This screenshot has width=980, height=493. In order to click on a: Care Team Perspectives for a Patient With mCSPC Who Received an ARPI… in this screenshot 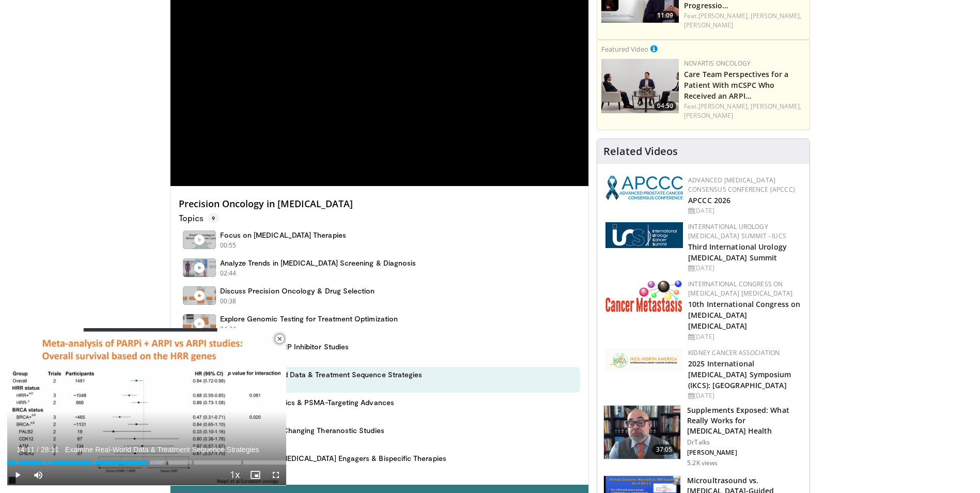, I will do `click(736, 85)`.